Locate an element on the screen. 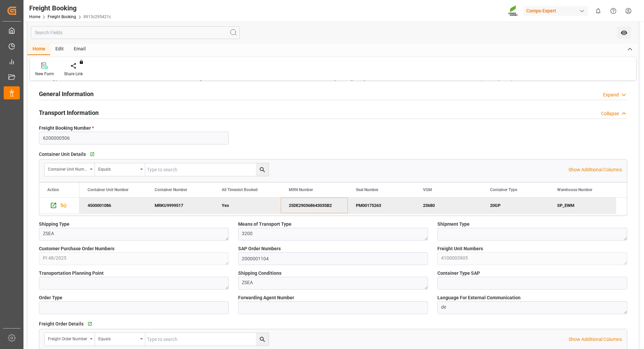  div: Email is located at coordinates (80, 49).